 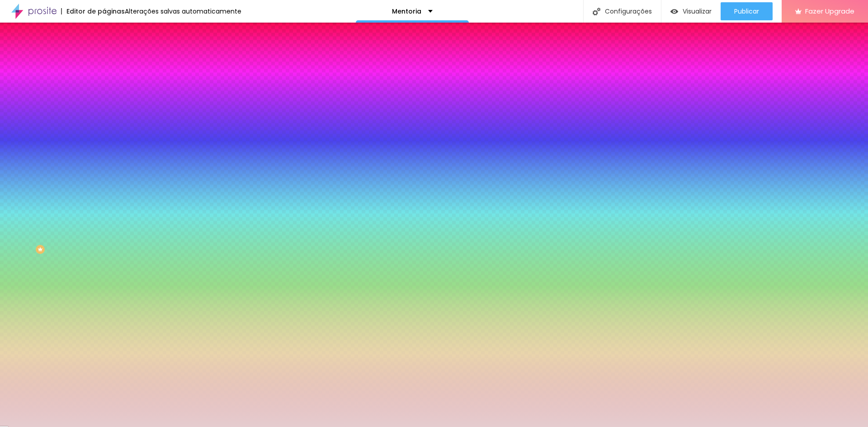 I want to click on div: Editor de páginas, so click(x=93, y=11).